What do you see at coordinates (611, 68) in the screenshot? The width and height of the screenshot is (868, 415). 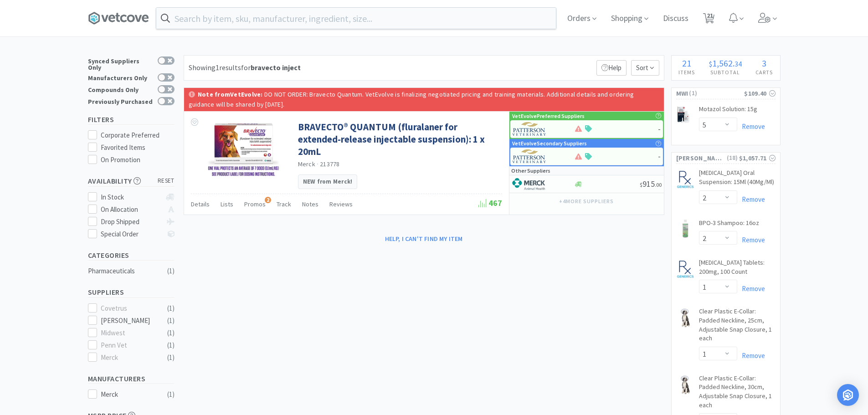 I see `p: Help` at bounding box center [611, 68].